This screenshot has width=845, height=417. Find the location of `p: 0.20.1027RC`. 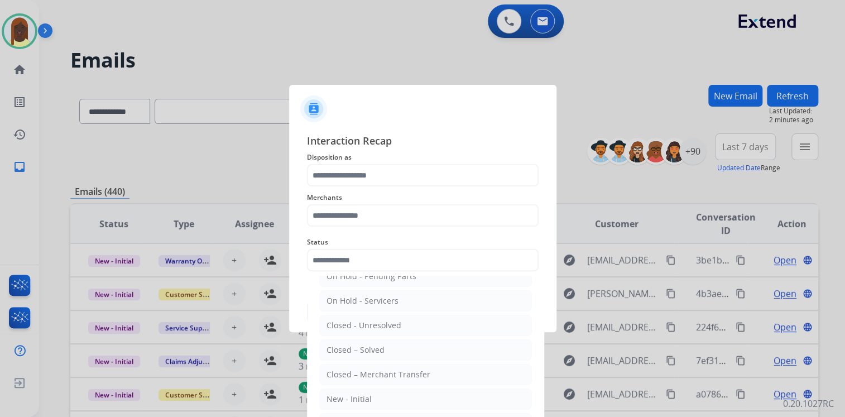

p: 0.20.1027RC is located at coordinates (808, 403).